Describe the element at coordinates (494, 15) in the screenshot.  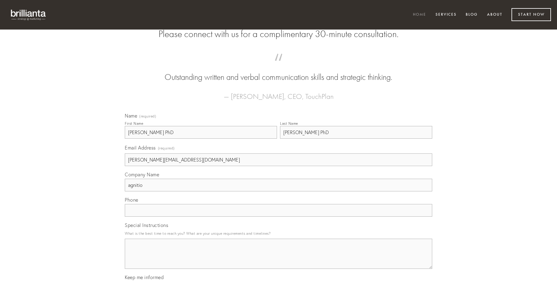
I see `a: About` at that location.